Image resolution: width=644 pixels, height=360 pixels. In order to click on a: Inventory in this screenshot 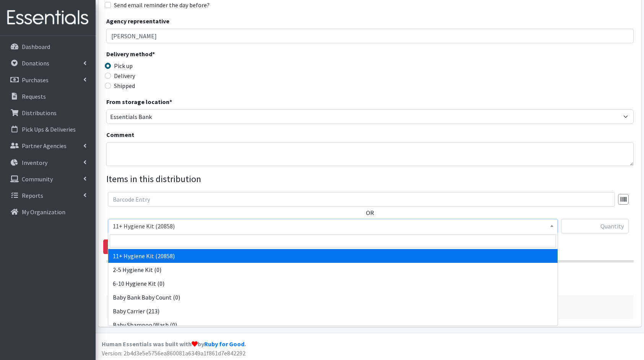, I will do `click(48, 163)`.